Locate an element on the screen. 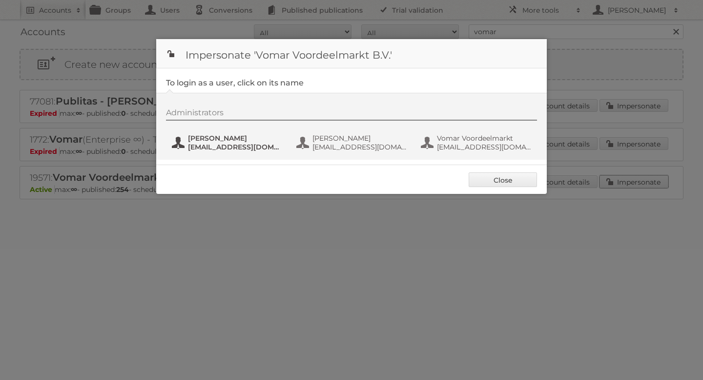  legend: To login as a user, click on its name is located at coordinates (235, 82).